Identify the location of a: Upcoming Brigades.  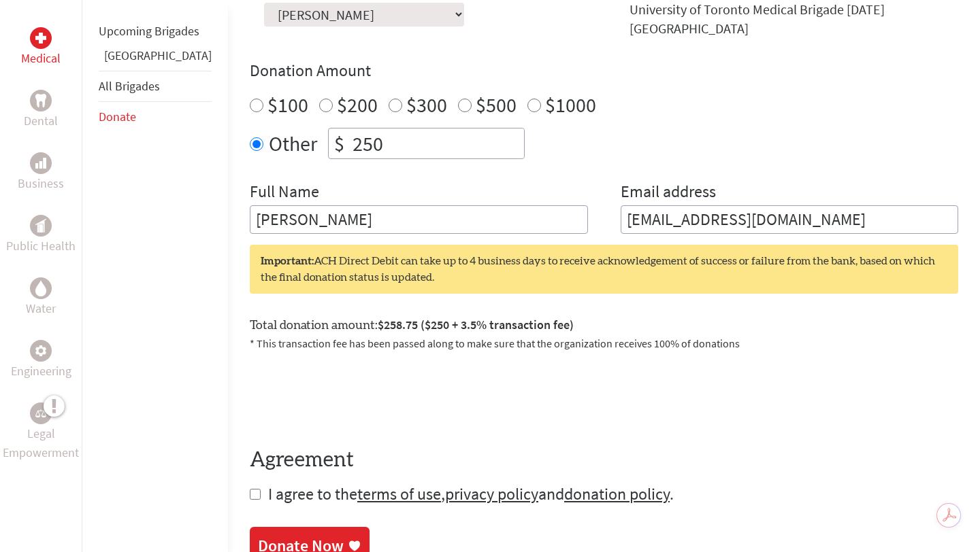
(149, 31).